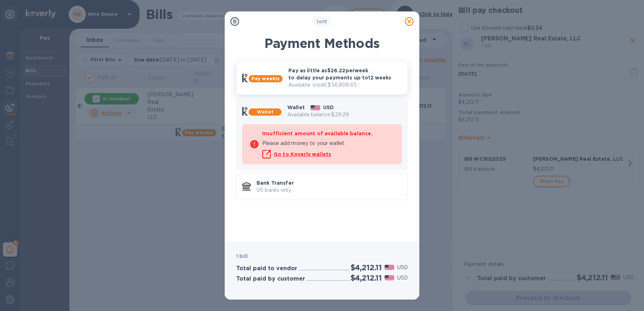 Image resolution: width=644 pixels, height=311 pixels. I want to click on p: US banks only., so click(329, 190).